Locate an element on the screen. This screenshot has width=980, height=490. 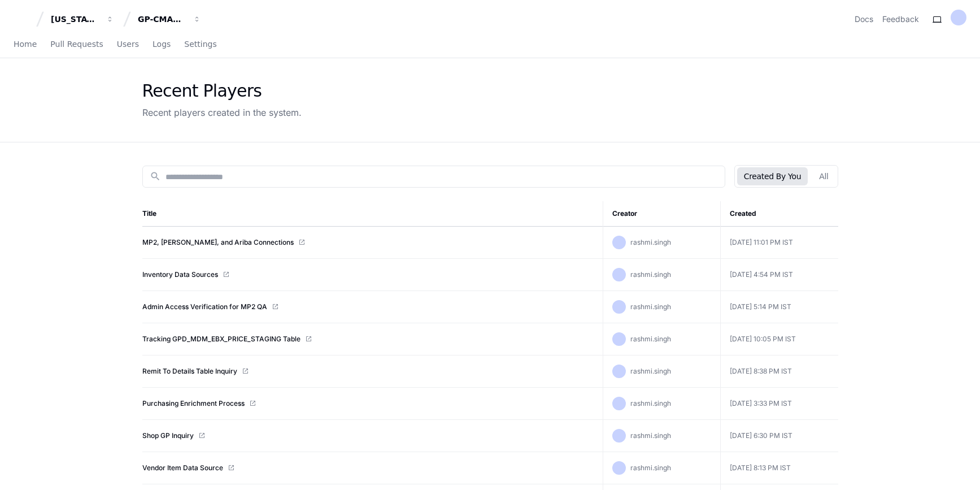
a: Admin Access Verification for MP2 QA is located at coordinates (205, 307).